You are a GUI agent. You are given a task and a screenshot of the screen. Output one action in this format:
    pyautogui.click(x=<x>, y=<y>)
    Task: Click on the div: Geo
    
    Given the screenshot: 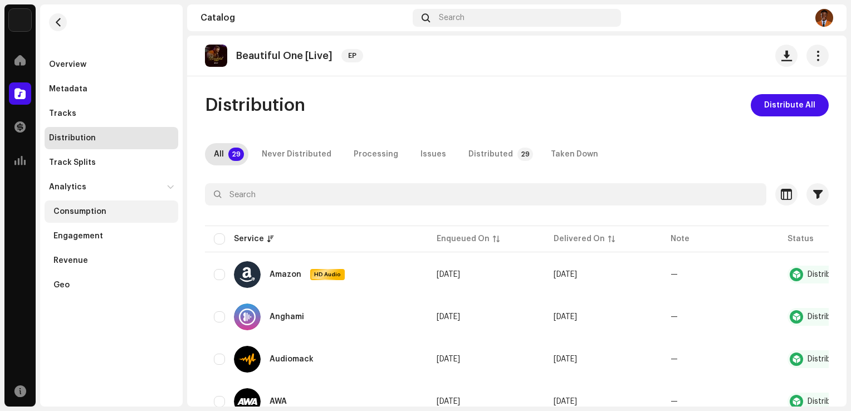 What is the action you would take?
    pyautogui.click(x=61, y=285)
    